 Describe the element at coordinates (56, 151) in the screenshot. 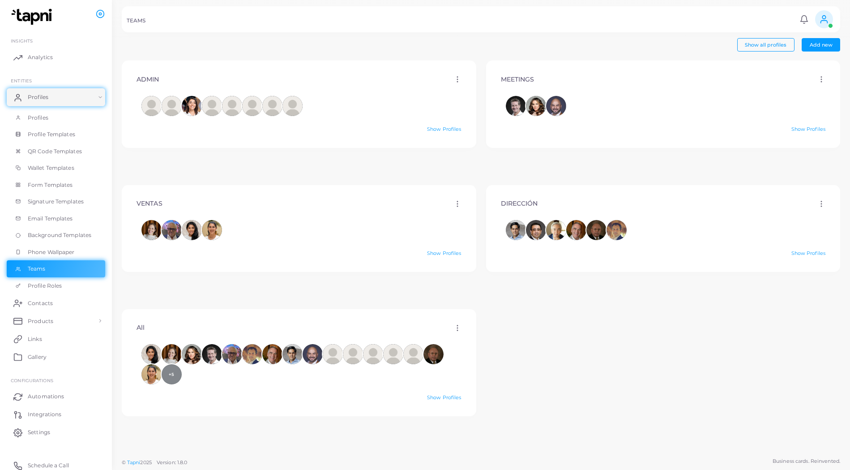

I see `a: QR Code Templates` at that location.